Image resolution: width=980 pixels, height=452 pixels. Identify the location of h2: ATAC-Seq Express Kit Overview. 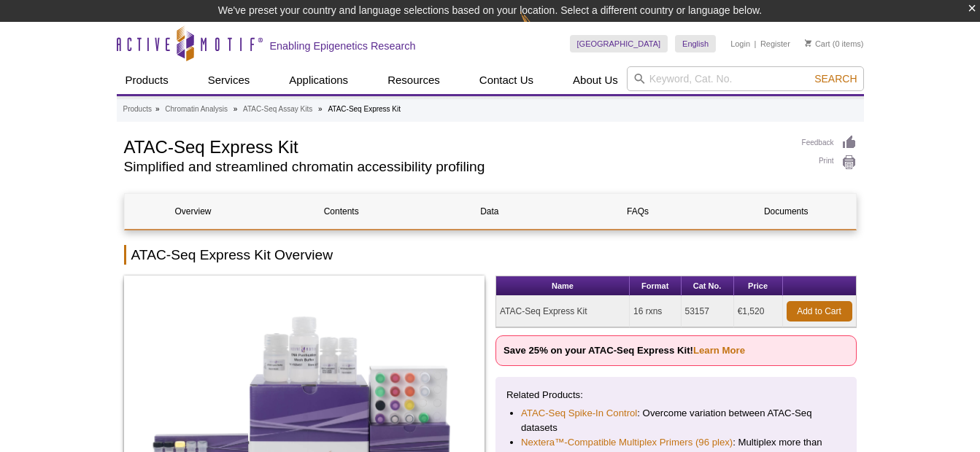
(491, 255).